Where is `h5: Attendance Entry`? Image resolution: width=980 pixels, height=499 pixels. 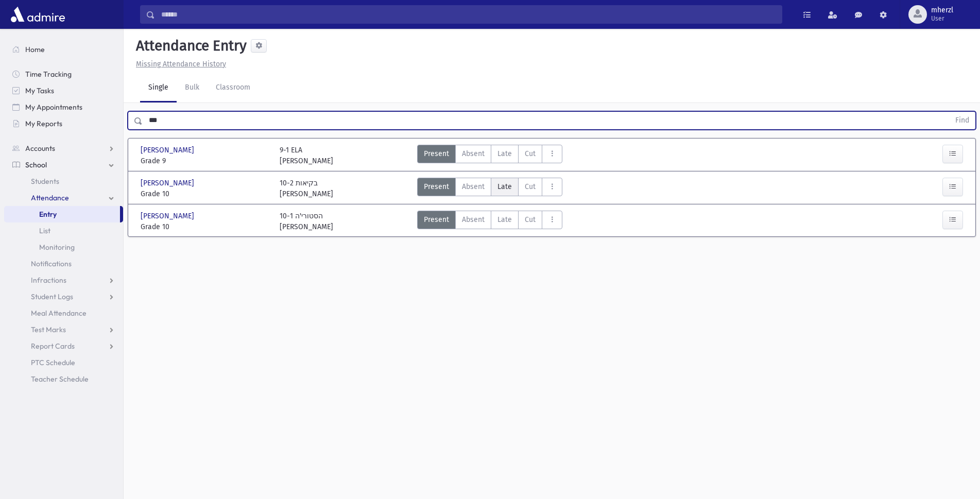
h5: Attendance Entry is located at coordinates (189, 46).